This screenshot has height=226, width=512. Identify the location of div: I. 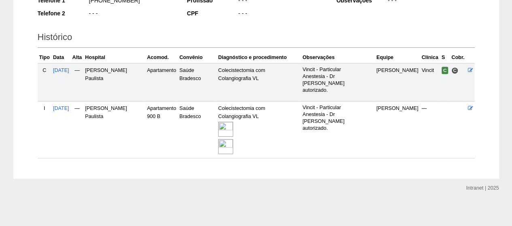
(45, 108).